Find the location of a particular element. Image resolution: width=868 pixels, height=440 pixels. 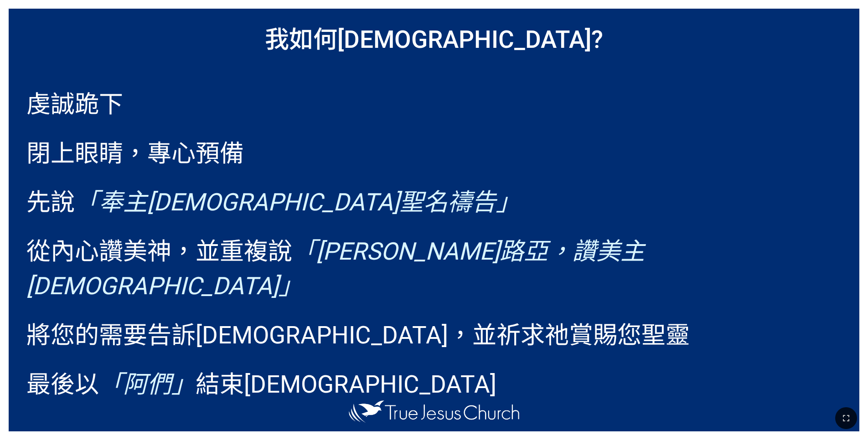

p: 先說 is located at coordinates (438, 200).